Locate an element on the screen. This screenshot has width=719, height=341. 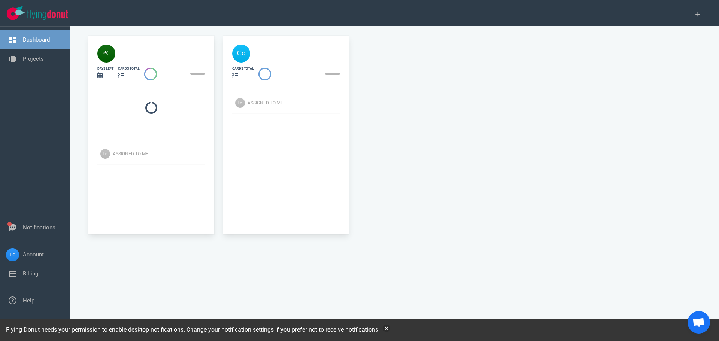
img: Flying Donut text logo is located at coordinates (48, 15).